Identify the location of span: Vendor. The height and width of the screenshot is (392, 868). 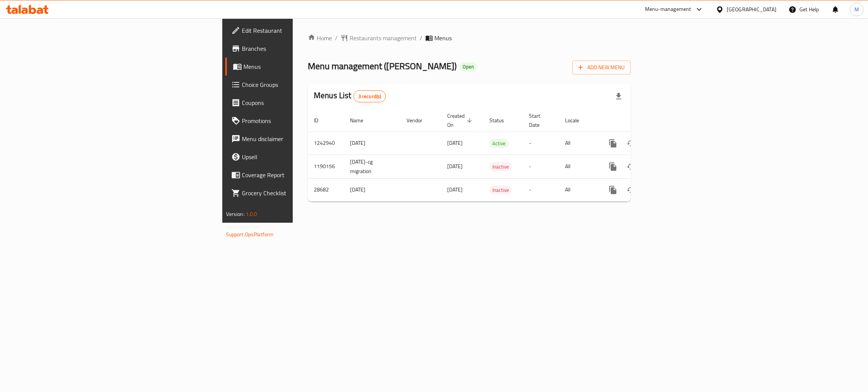
(419, 120).